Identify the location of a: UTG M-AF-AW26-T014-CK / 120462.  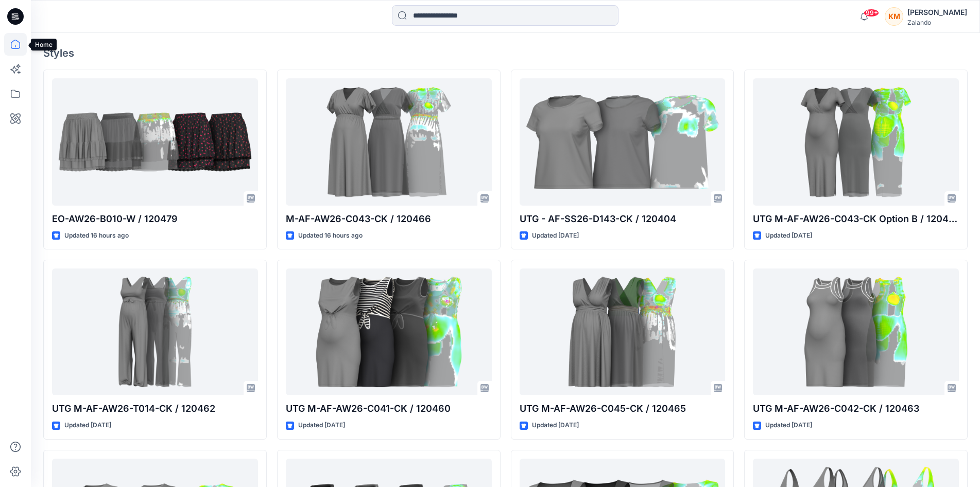
(155, 332).